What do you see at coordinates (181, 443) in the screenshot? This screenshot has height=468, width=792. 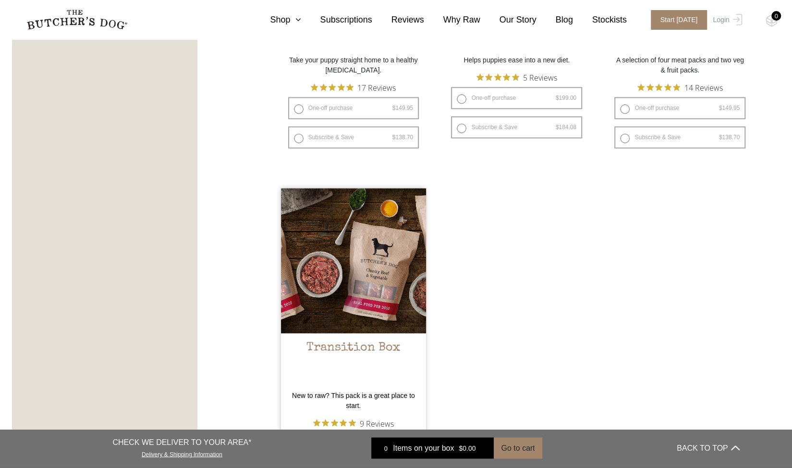 I see `p: CHECK WE DELIVER TO YOUR AREA*` at bounding box center [181, 443].